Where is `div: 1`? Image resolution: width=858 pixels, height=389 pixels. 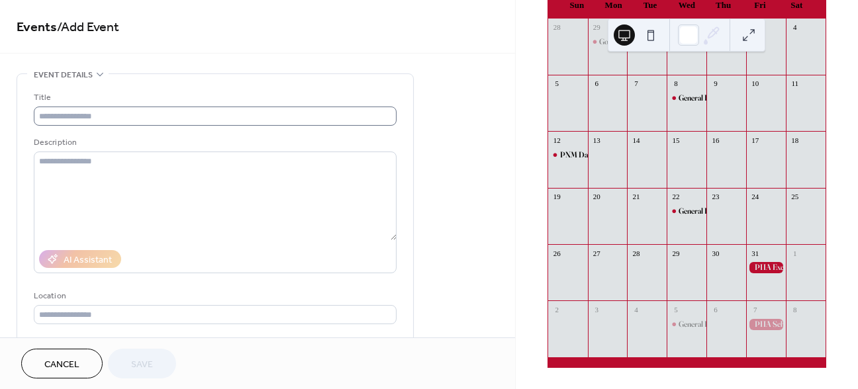 div: 1 is located at coordinates (795, 253).